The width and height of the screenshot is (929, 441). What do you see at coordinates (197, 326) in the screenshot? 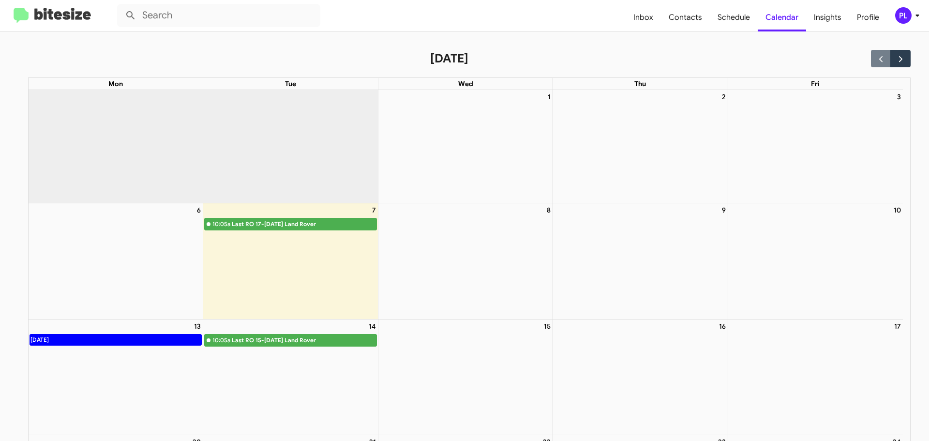
I see `a: October 13, 2025` at bounding box center [197, 326].